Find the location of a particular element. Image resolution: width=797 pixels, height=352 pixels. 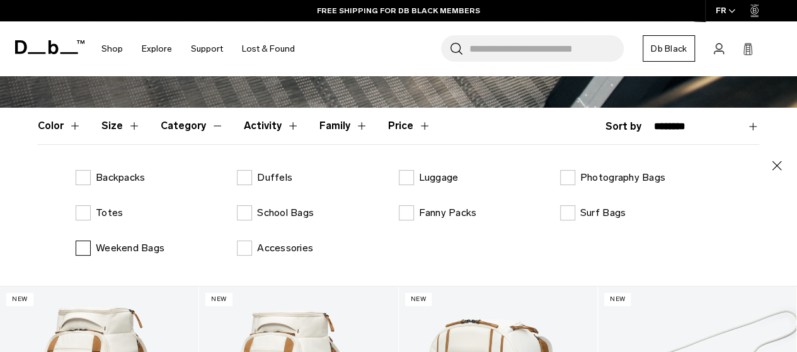

a: Explore is located at coordinates (157, 49).